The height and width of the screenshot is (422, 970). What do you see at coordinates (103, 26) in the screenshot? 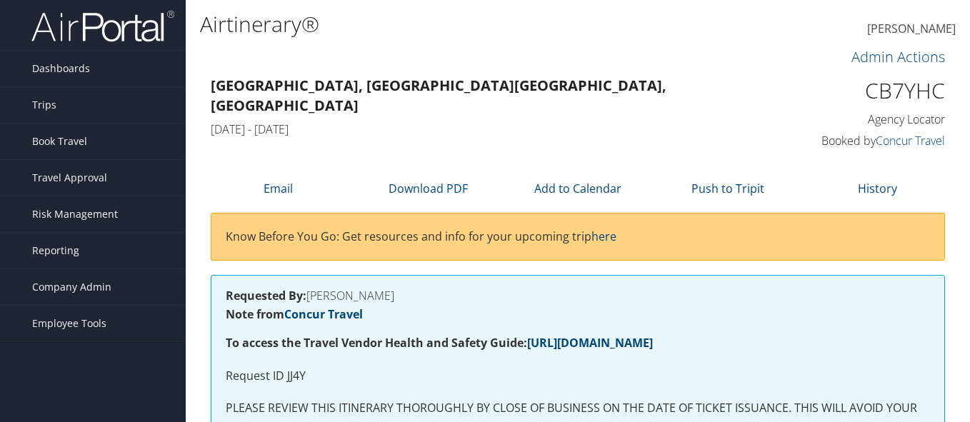
I see `img: airportal-logo.png` at bounding box center [103, 26].